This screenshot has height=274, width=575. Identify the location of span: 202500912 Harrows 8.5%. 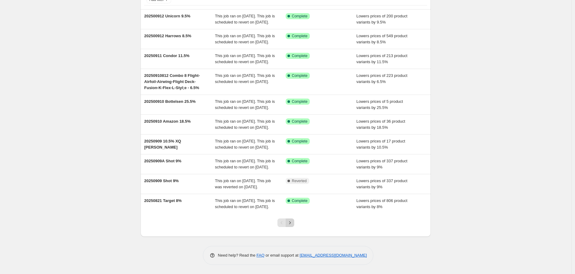
(168, 36).